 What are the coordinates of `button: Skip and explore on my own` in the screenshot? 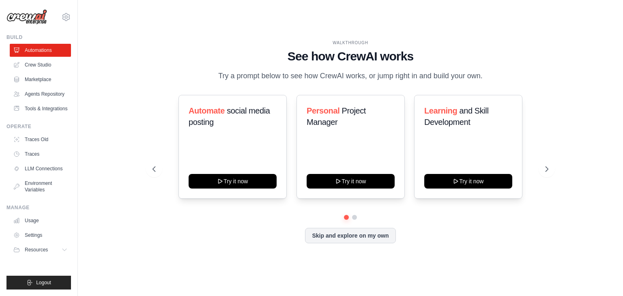 It's located at (350, 236).